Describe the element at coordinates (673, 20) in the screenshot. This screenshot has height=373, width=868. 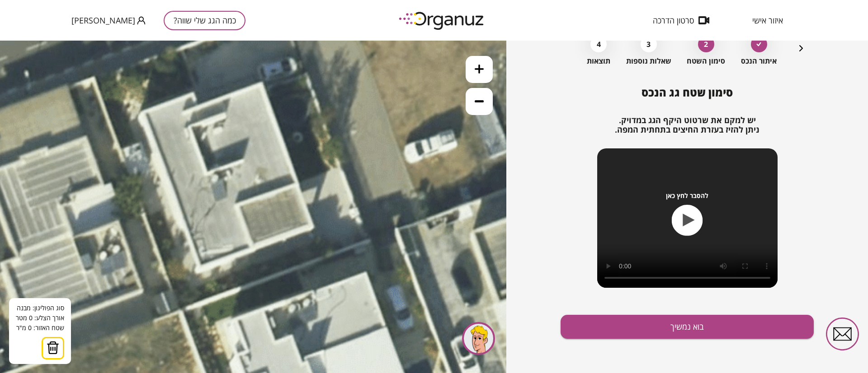
I see `span: סרטון הדרכה` at that location.